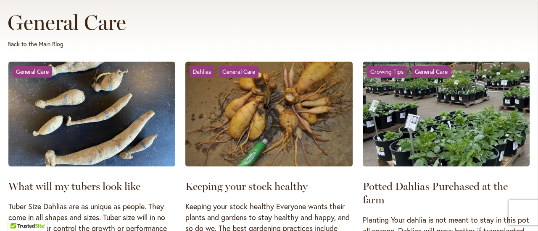 The width and height of the screenshot is (538, 231). I want to click on a: Dahlias, so click(202, 72).